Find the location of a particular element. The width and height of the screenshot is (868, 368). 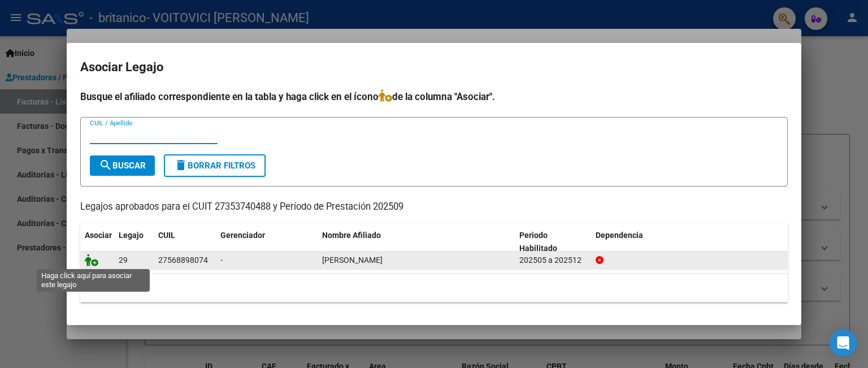

div: 202505 a 202512 is located at coordinates (552, 260).